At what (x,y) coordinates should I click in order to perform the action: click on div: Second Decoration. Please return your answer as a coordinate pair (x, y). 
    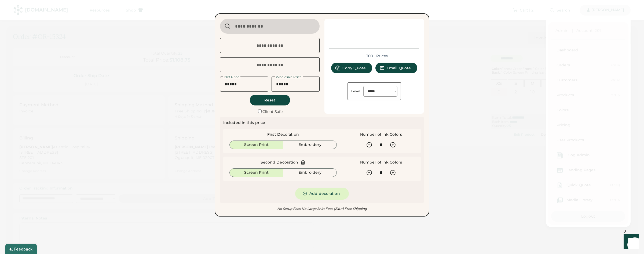
    Looking at the image, I should click on (280, 163).